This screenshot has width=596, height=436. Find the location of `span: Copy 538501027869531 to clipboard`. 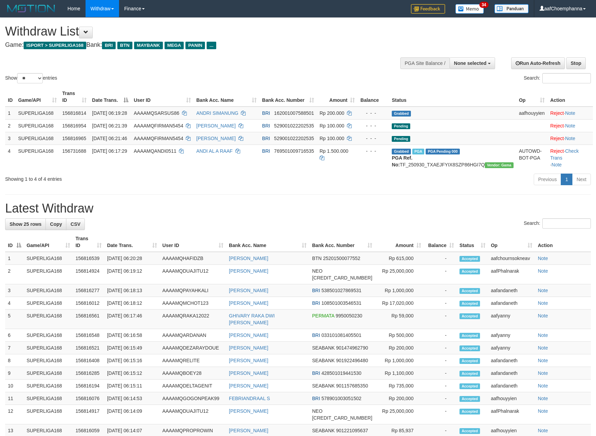

span: Copy 538501027869531 to clipboard is located at coordinates (341, 291).